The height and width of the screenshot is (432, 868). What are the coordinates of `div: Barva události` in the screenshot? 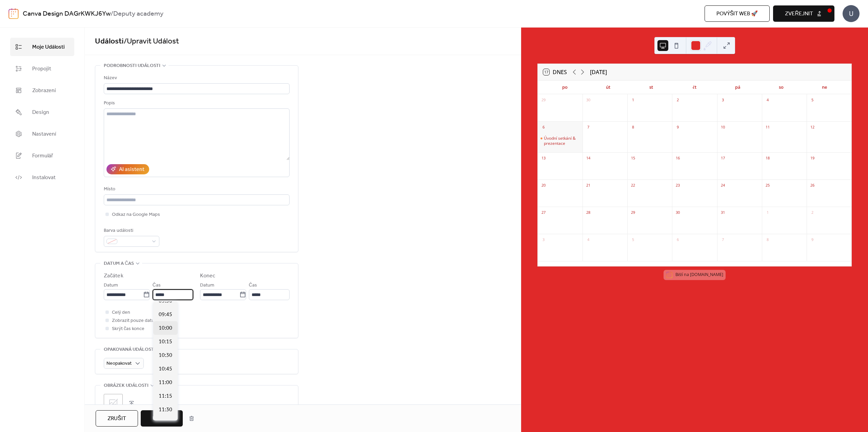 It's located at (131, 230).